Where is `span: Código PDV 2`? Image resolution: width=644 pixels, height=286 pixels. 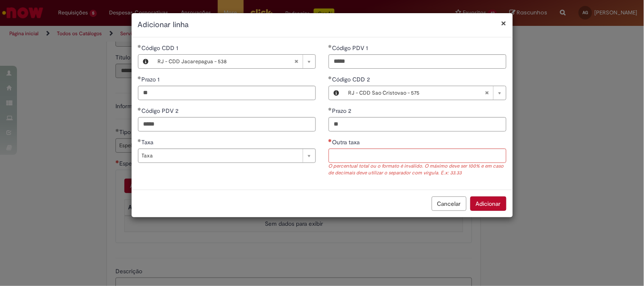
span: Código PDV 2 is located at coordinates (161, 111).